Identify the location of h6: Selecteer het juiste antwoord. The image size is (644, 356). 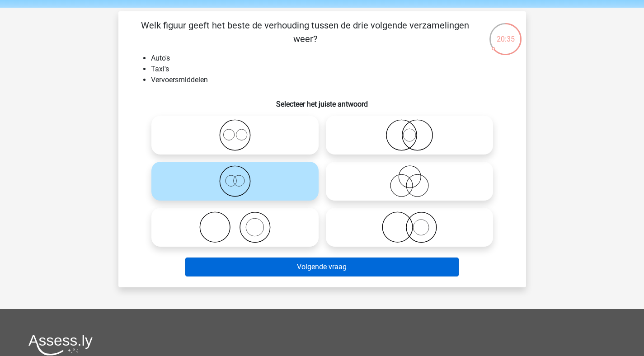
(322, 100).